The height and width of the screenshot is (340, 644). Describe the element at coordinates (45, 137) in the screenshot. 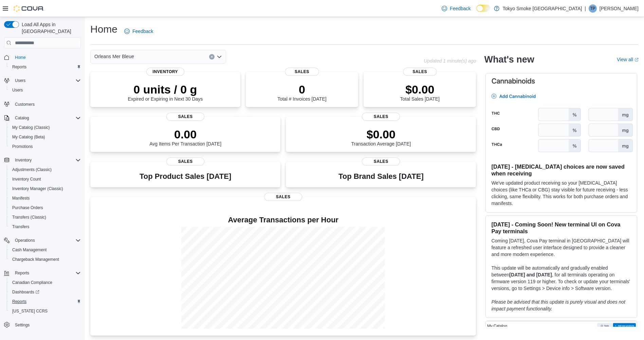

I see `span: My Catalog (Beta)` at that location.